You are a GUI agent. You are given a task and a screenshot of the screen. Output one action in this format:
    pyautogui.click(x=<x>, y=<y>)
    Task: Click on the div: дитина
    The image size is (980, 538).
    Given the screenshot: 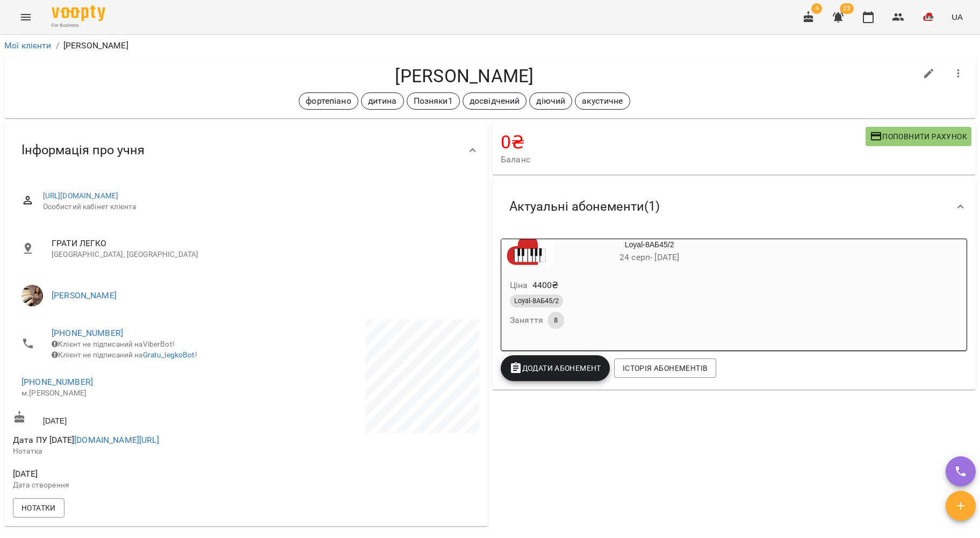 What is the action you would take?
    pyautogui.click(x=383, y=101)
    